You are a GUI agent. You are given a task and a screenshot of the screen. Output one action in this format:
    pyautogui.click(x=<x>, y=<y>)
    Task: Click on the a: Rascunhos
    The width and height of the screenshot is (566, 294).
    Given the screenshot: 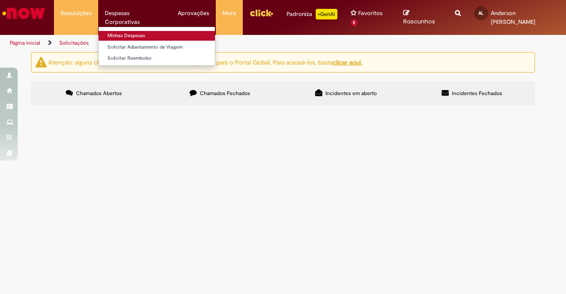 What is the action you would take?
    pyautogui.click(x=422, y=17)
    